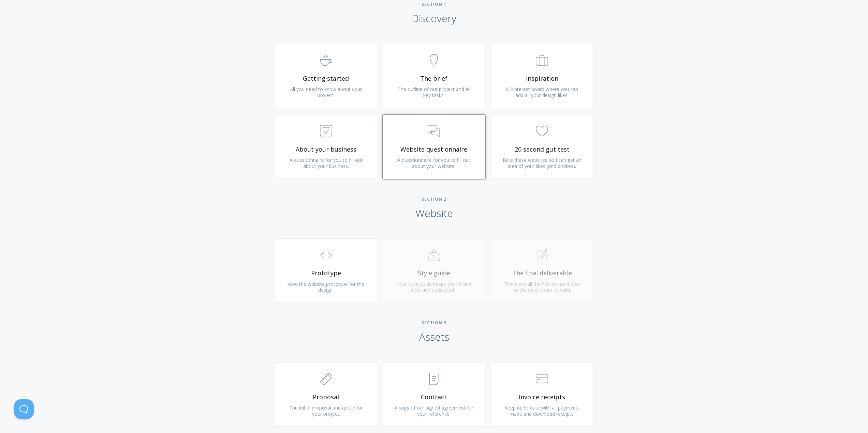 The width and height of the screenshot is (868, 433). What do you see at coordinates (542, 79) in the screenshot?
I see `span: Inspiration` at bounding box center [542, 79].